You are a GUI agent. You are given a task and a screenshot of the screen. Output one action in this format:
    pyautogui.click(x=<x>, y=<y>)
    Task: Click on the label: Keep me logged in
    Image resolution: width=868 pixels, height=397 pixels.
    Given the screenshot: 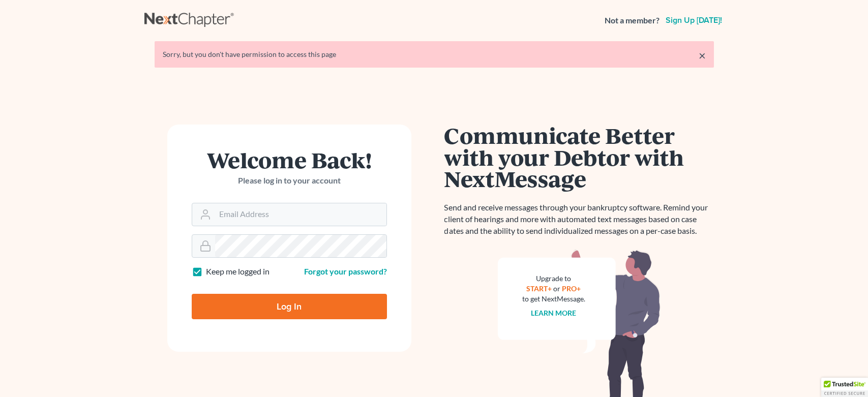 What is the action you would take?
    pyautogui.click(x=237, y=271)
    